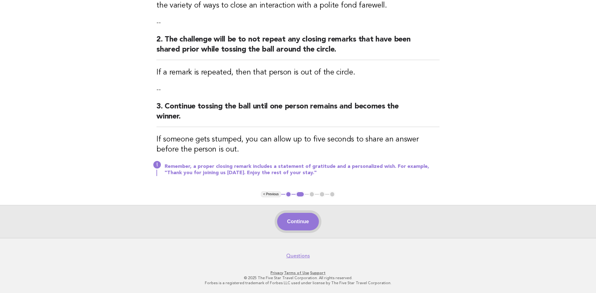 This screenshot has height=293, width=596. I want to click on button: 2, so click(300, 194).